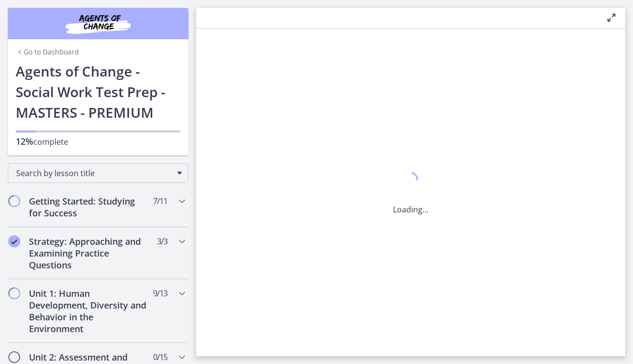 Image resolution: width=633 pixels, height=364 pixels. I want to click on p: Loading..., so click(411, 210).